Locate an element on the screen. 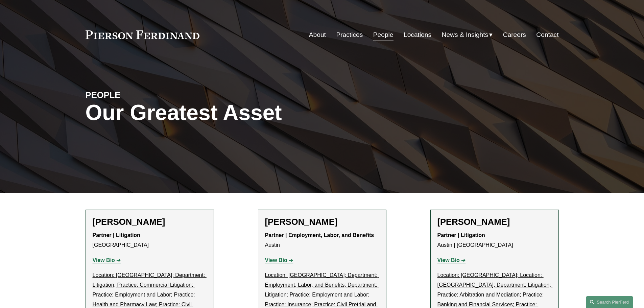 The height and width of the screenshot is (308, 644). h1: Our Greatest Asset is located at coordinates (243, 113).